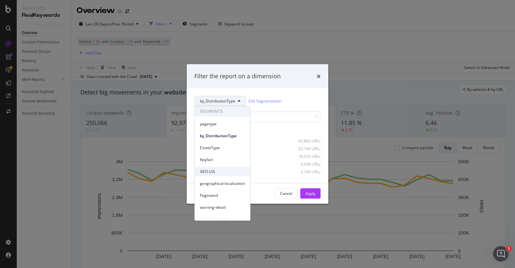  I want to click on a: Edit Segmentation, so click(265, 101).